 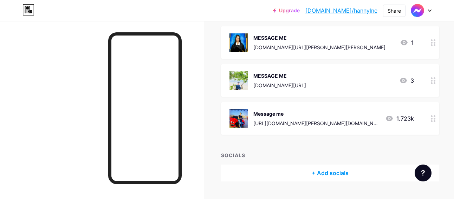 What do you see at coordinates (417, 11) in the screenshot?
I see `img: Hannyln estrera` at bounding box center [417, 11].